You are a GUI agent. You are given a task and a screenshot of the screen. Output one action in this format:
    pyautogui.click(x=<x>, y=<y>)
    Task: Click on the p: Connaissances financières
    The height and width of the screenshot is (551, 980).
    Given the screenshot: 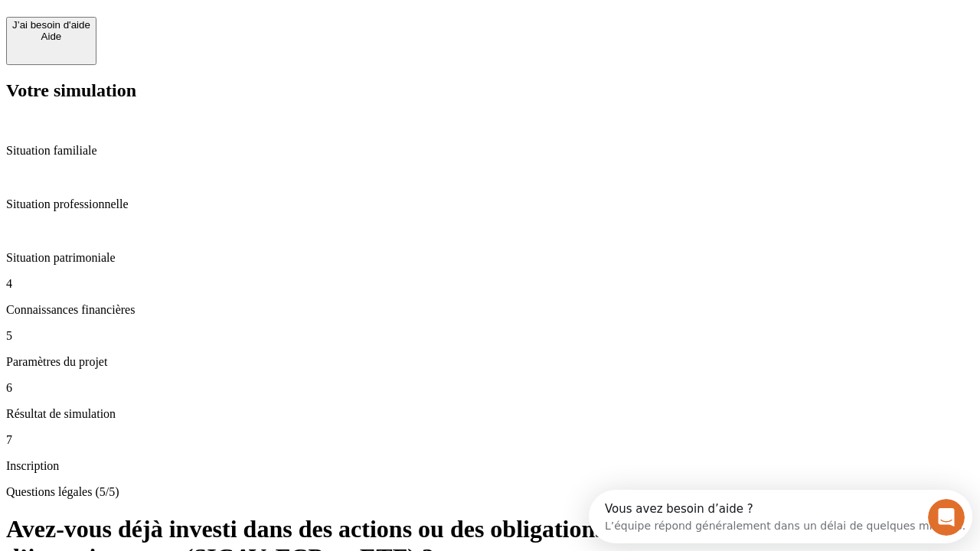 What is the action you would take?
    pyautogui.click(x=490, y=310)
    